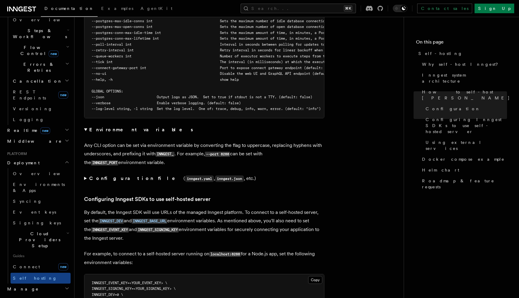 Image resolution: width=519 pixels, height=298 pixels. I want to click on button: Errors & Retries, so click(41, 67).